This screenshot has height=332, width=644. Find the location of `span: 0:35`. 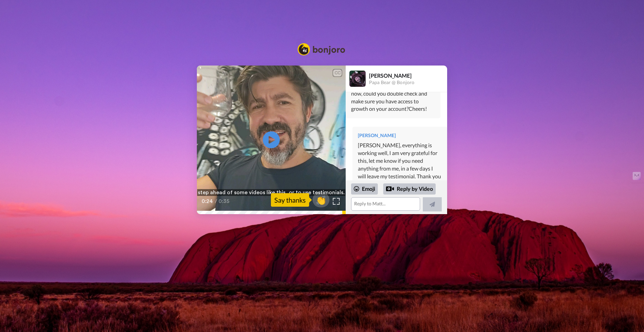

span: 0:35 is located at coordinates (224, 201).